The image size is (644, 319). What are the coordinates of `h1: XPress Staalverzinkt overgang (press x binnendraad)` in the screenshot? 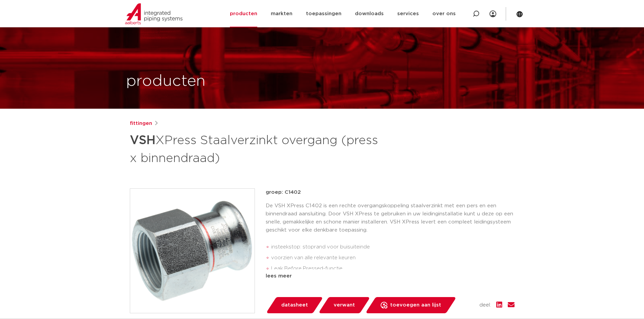 It's located at (257, 148).